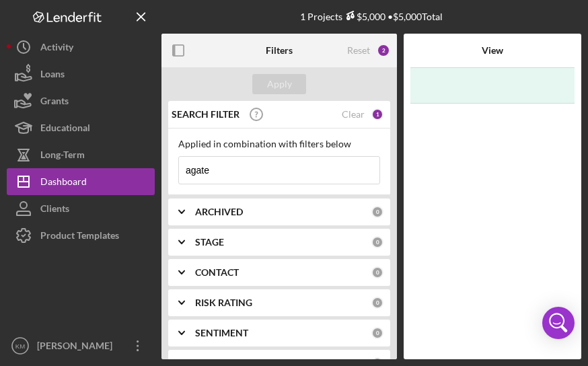  Describe the element at coordinates (79, 237) in the screenshot. I see `div: Product Templates` at that location.